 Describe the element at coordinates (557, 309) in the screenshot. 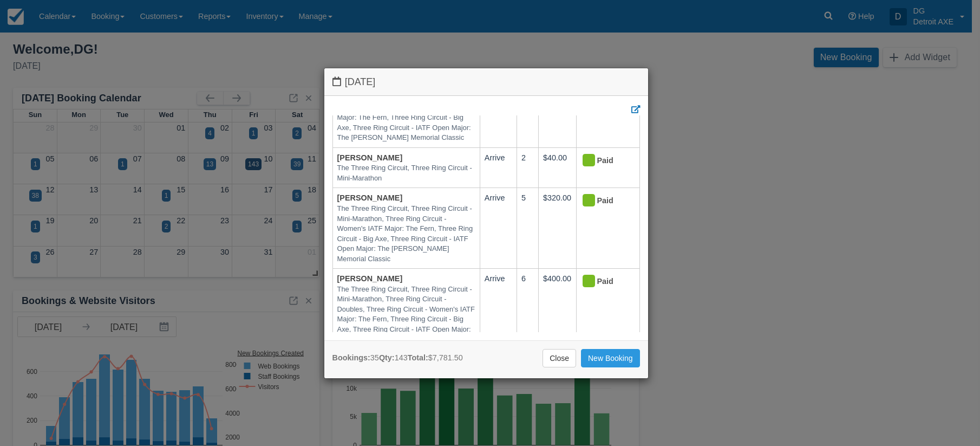

I see `td: $400.00` at that location.